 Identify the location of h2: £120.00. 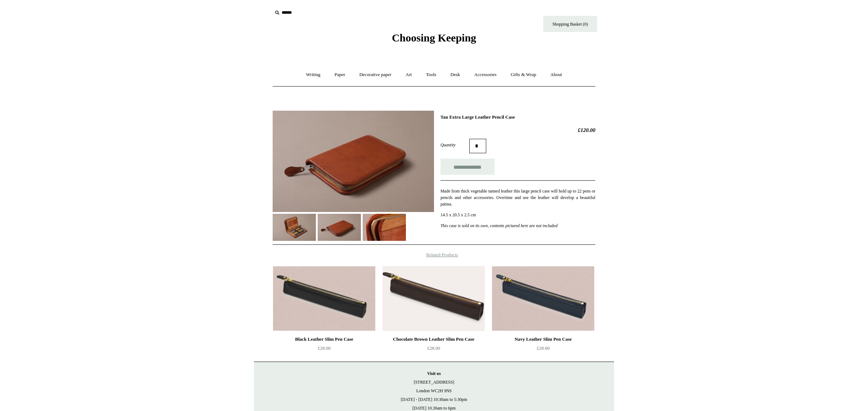
(518, 130).